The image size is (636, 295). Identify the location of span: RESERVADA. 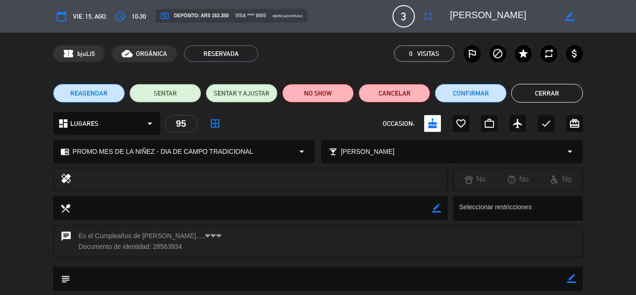
(221, 54).